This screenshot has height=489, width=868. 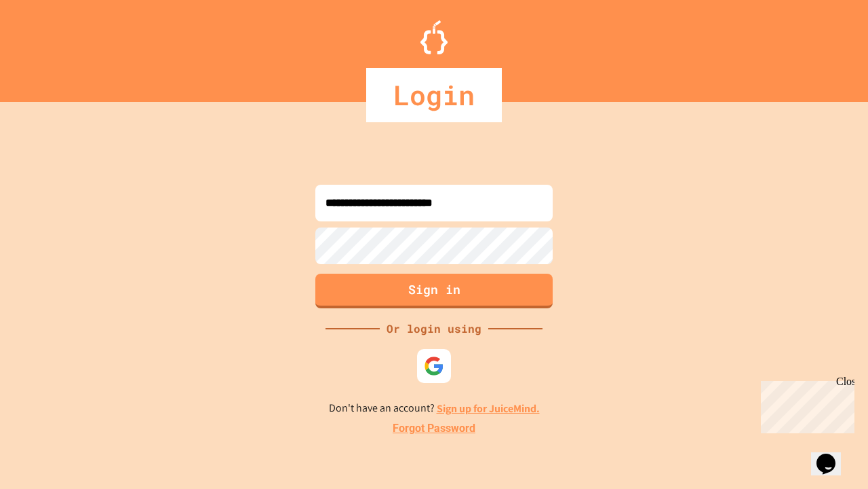 What do you see at coordinates (49, 45) in the screenshot?
I see `div: Chat with us now!Close` at bounding box center [49, 45].